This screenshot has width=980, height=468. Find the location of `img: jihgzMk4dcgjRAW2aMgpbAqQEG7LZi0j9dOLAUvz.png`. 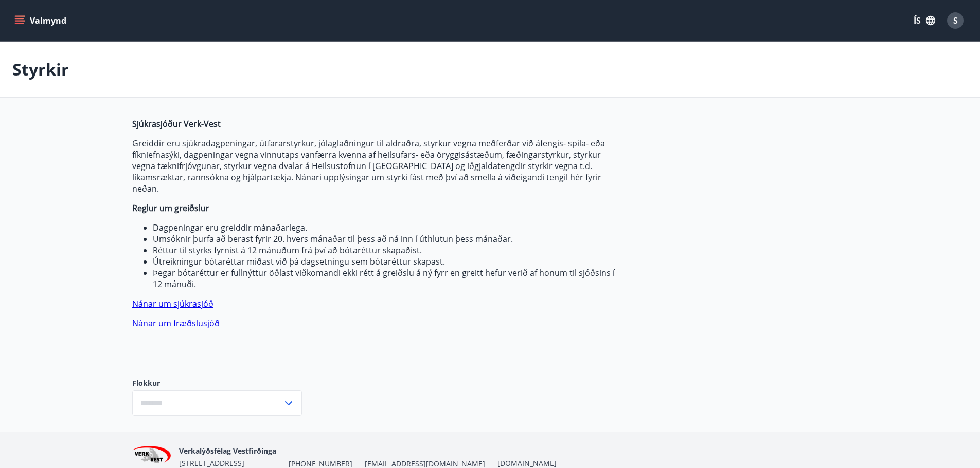

img: jihgzMk4dcgjRAW2aMgpbAqQEG7LZi0j9dOLAUvz.png is located at coordinates (152, 457).